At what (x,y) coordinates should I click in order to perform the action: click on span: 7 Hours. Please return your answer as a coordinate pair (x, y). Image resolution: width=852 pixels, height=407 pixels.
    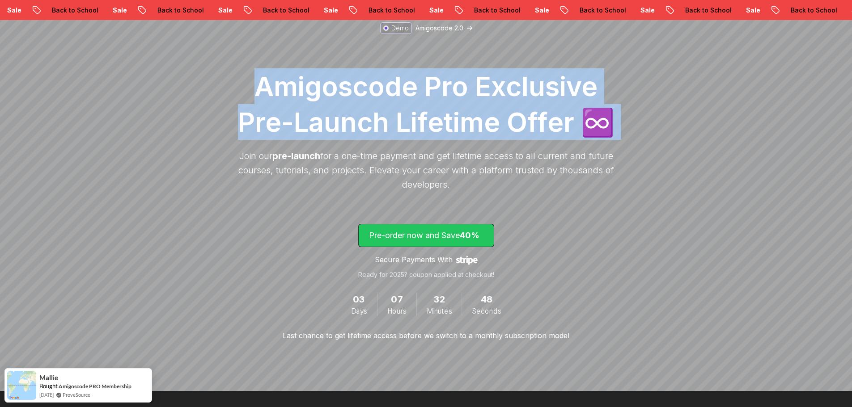
    Looking at the image, I should click on (397, 300).